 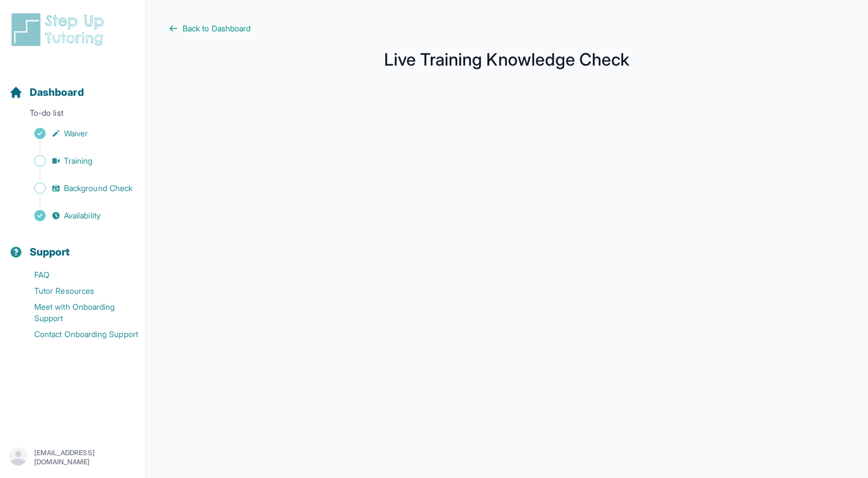 What do you see at coordinates (77, 312) in the screenshot?
I see `a: Meet with Onboarding Support` at bounding box center [77, 312].